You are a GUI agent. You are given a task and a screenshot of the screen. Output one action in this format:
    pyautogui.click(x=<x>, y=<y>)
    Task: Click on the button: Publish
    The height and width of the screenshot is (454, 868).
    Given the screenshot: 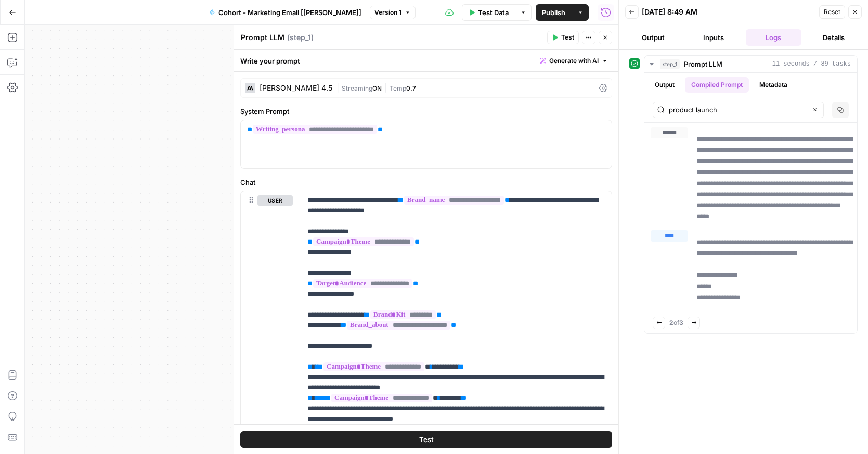 What is the action you would take?
    pyautogui.click(x=553, y=13)
    